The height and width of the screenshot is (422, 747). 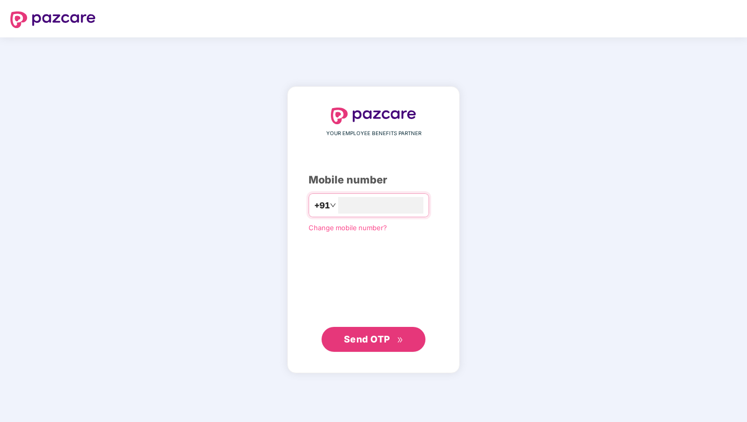 What do you see at coordinates (367, 339) in the screenshot?
I see `span: Send OTP` at bounding box center [367, 339].